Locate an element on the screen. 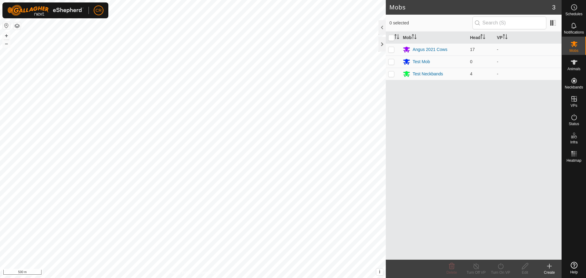 The width and height of the screenshot is (586, 278). div: Turn Off VP is located at coordinates (476, 273).